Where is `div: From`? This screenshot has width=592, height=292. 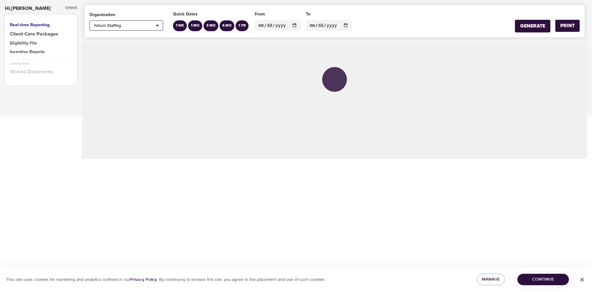 div: From is located at coordinates (278, 14).